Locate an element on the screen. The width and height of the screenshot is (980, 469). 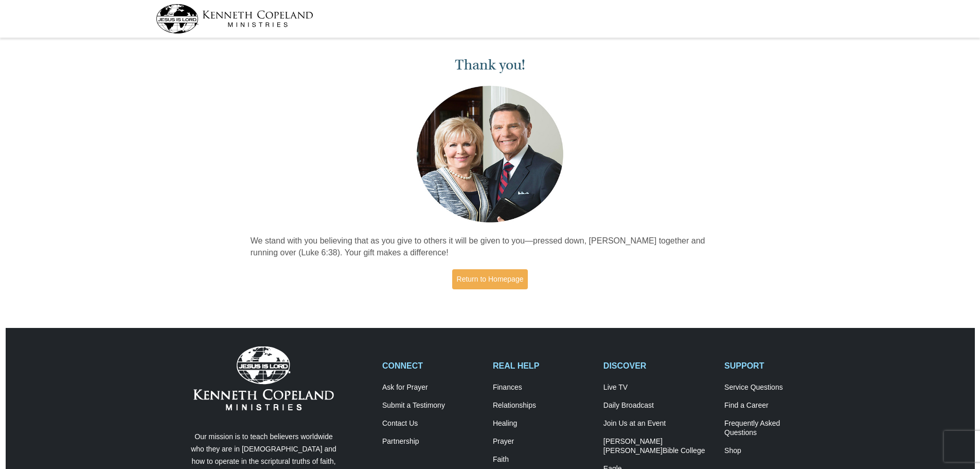
a: Partnership is located at coordinates (432, 442).